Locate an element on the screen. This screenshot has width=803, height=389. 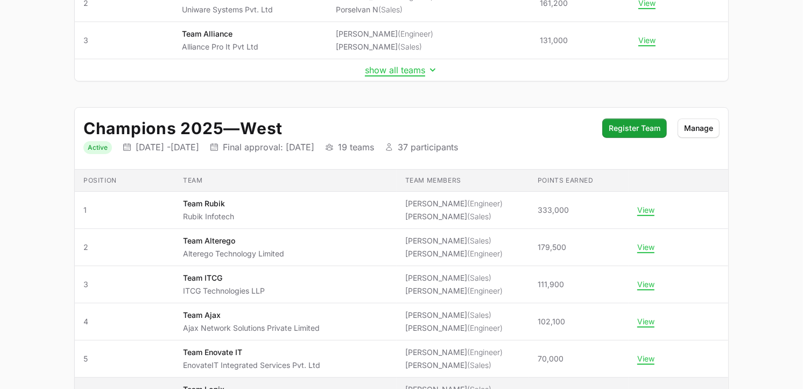
p: Alterego Technology Limited is located at coordinates (234, 254).